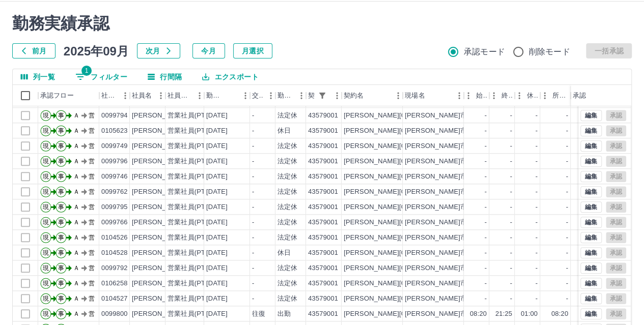  Describe the element at coordinates (115, 146) in the screenshot. I see `div: 0099749` at that location.